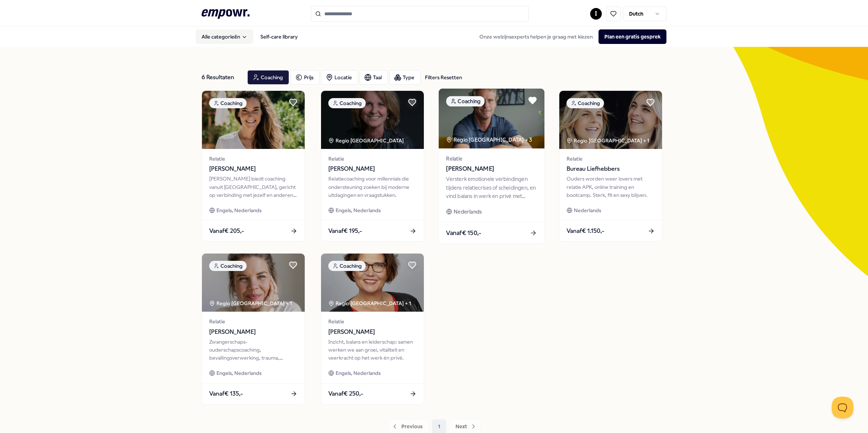 The width and height of the screenshot is (868, 433). Describe the element at coordinates (227, 231) in the screenshot. I see `span: Vanaf € 205,-` at that location.